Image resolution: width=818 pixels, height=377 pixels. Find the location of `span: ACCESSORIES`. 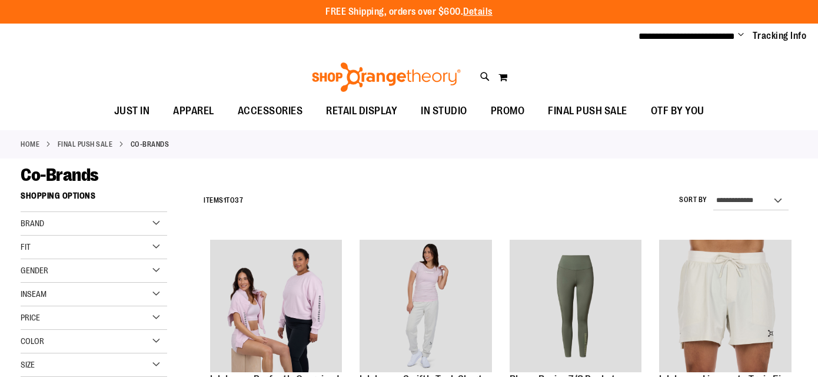

span: ACCESSORIES is located at coordinates (270, 111).